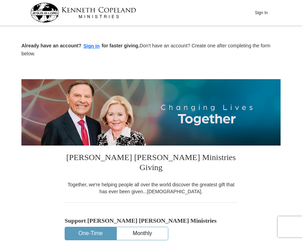  What do you see at coordinates (261, 12) in the screenshot?
I see `button: Sign In` at bounding box center [261, 12].